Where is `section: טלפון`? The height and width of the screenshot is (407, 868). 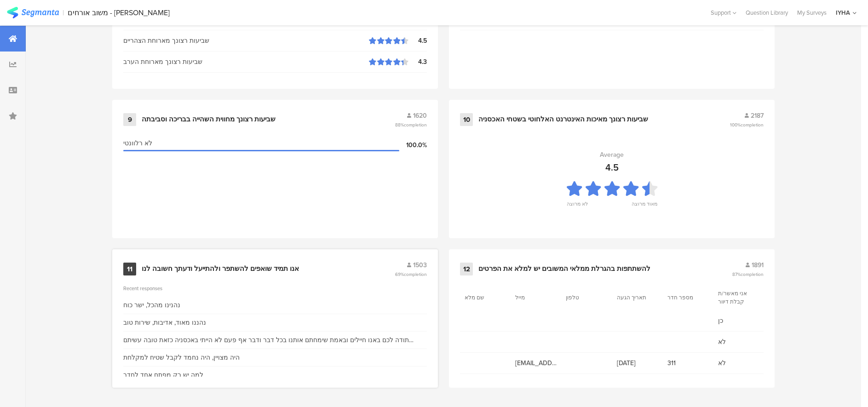
section: טלפון is located at coordinates (587, 297).